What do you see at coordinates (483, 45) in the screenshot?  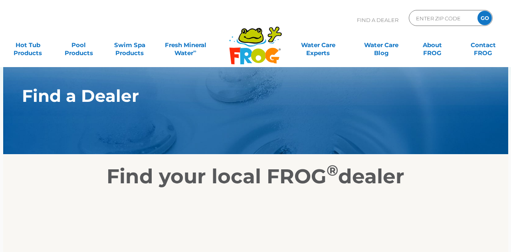 I see `a: ContactFROG` at bounding box center [483, 45].